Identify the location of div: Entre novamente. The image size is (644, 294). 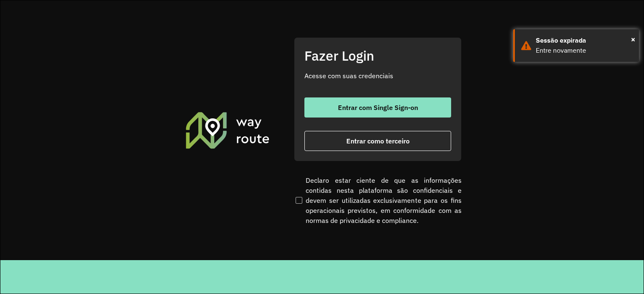
(584, 51).